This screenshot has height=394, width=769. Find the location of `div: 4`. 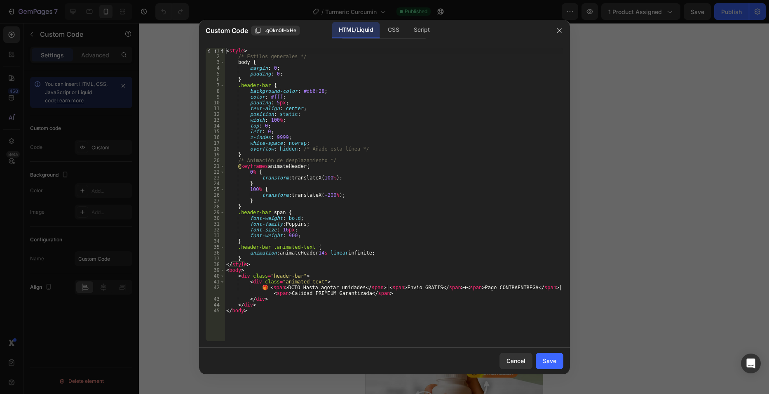

div: 4 is located at coordinates (215, 68).